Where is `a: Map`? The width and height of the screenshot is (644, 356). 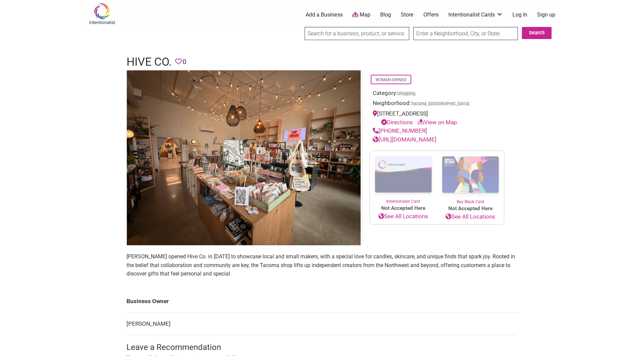
a: Map is located at coordinates (362, 15).